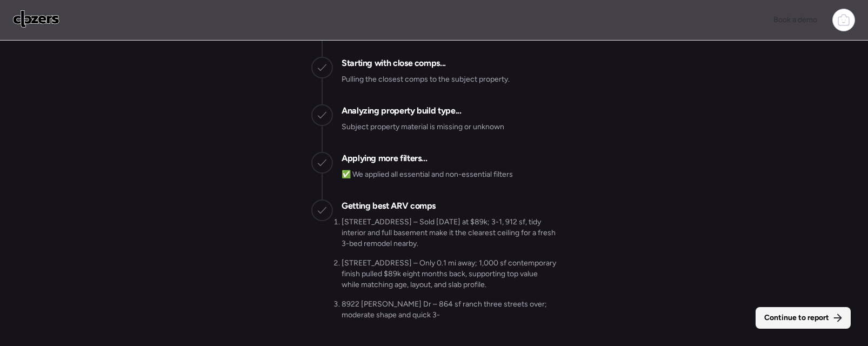  I want to click on p: ✅ We applied all essential and non-essential filters, so click(427, 174).